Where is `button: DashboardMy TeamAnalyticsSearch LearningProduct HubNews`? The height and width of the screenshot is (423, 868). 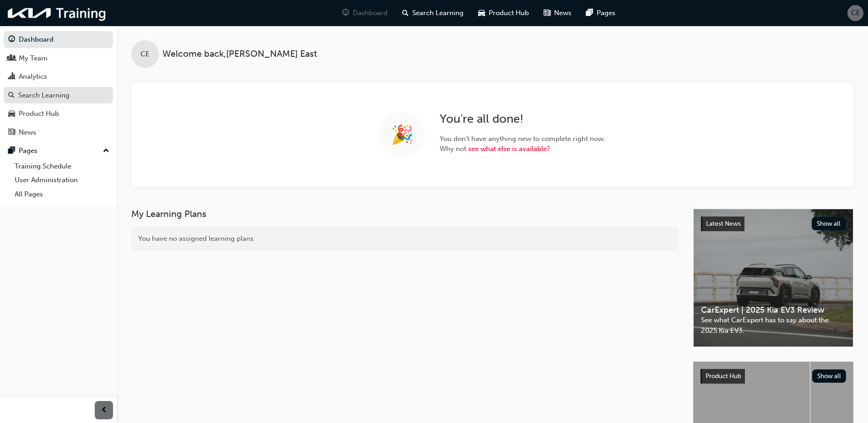
button: DashboardMy TeamAnalyticsSearch LearningProduct HubNews is located at coordinates (58, 85).